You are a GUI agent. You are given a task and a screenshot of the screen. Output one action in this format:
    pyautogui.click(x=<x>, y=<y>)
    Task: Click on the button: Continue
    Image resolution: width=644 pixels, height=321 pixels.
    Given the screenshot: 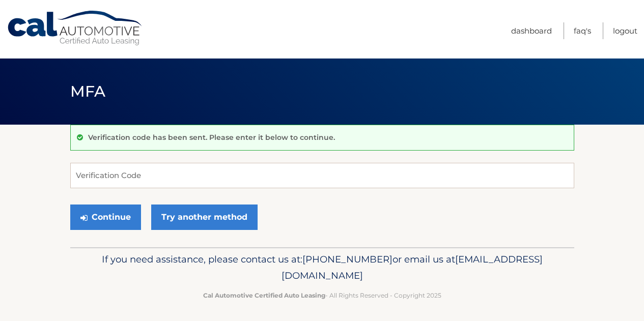 What is the action you would take?
    pyautogui.click(x=105, y=218)
    